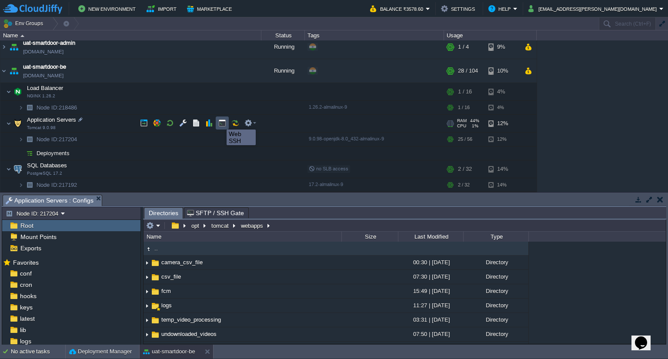 This screenshot has width=668, height=359. I want to click on button: Node ID: 217204, so click(33, 214).